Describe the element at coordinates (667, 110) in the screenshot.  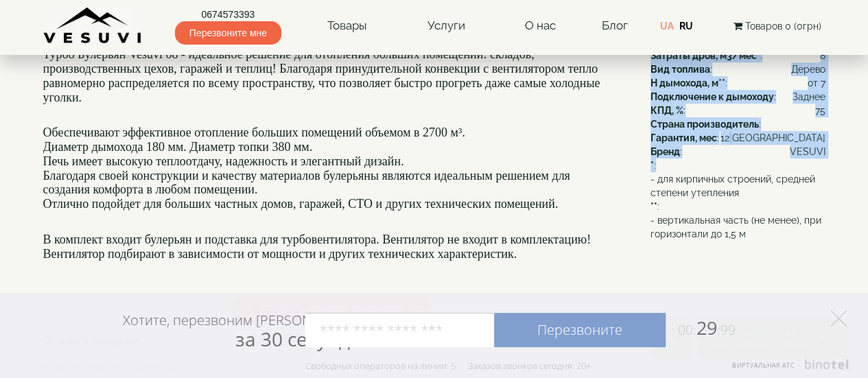
I see `b: КПД, %` at that location.